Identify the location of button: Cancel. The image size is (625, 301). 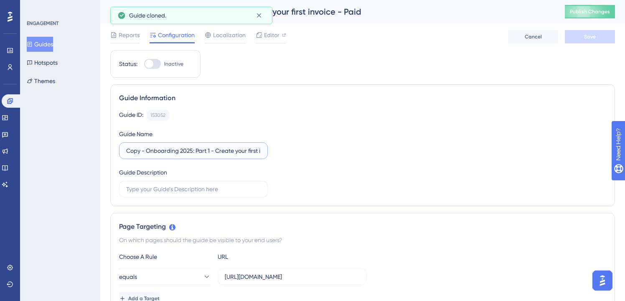
(533, 37).